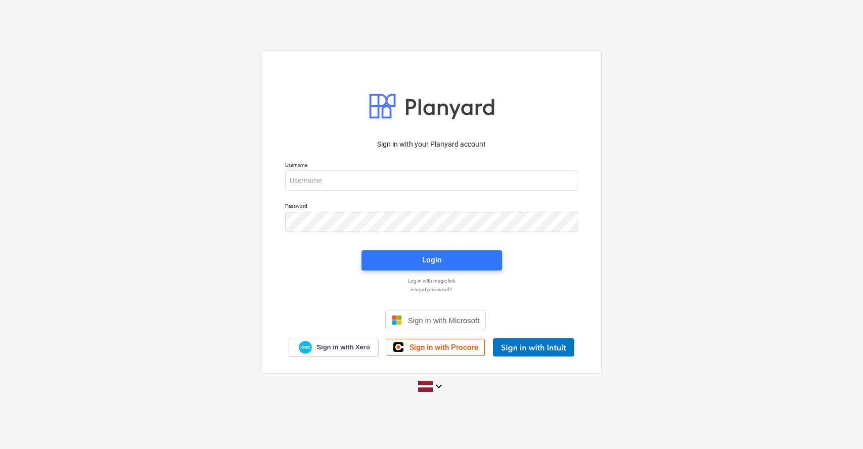  Describe the element at coordinates (432, 180) in the screenshot. I see `input: Username` at that location.